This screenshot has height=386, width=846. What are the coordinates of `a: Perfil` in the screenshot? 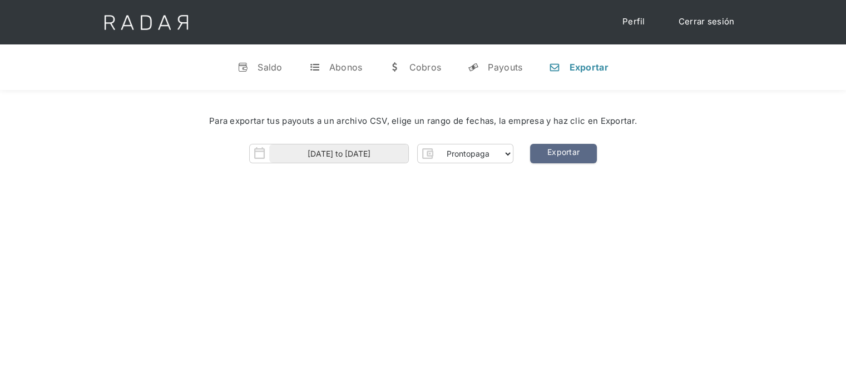 It's located at (633, 22).